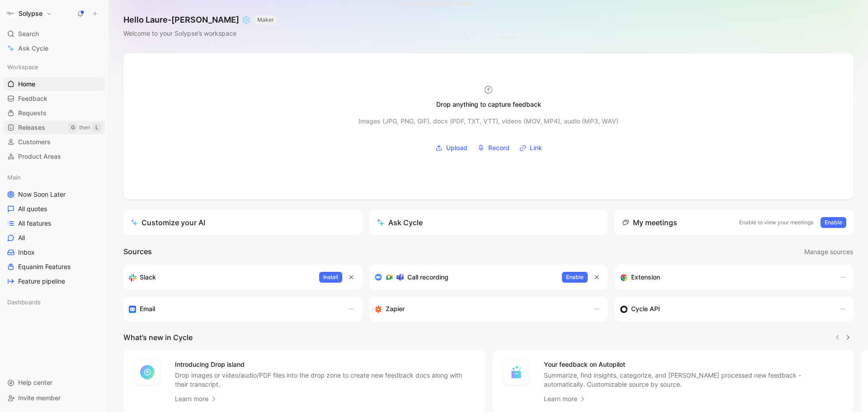  What do you see at coordinates (33, 49) in the screenshot?
I see `span: Ask Cycle` at bounding box center [33, 49].